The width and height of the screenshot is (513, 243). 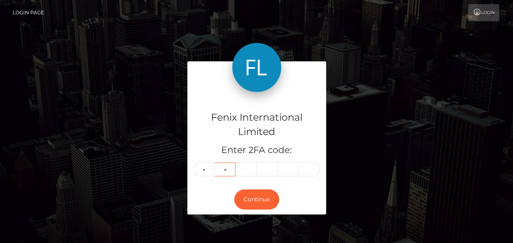 What do you see at coordinates (257, 125) in the screenshot?
I see `h4: Fenix International Limited` at bounding box center [257, 125].